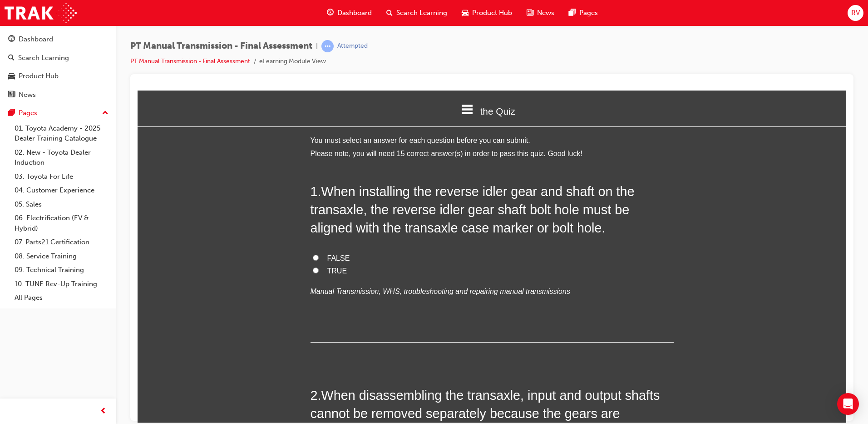  I want to click on a: 01. Toyota Academy - 2025 Dealer Training Catalogue, so click(62, 133).